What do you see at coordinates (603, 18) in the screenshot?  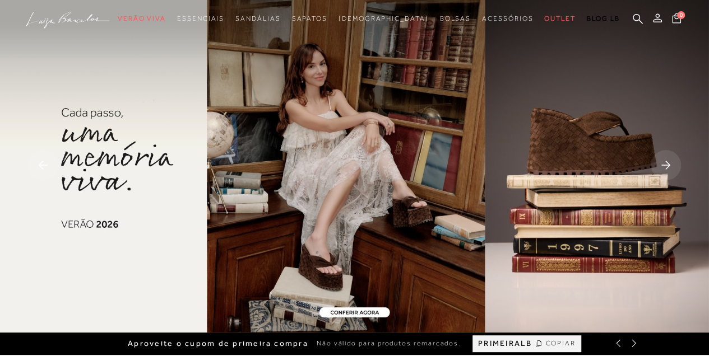 I see `a: BLOG LB` at bounding box center [603, 18].